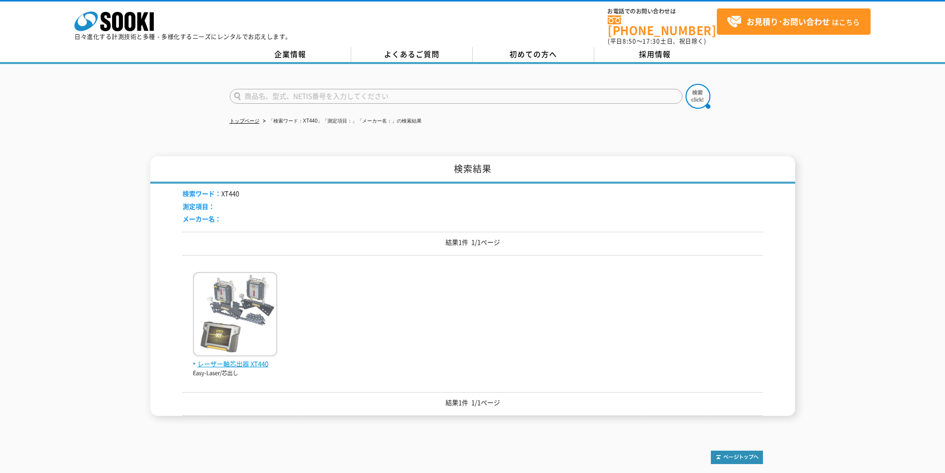 The image size is (945, 473). Describe the element at coordinates (652, 41) in the screenshot. I see `span: 17:30` at that location.